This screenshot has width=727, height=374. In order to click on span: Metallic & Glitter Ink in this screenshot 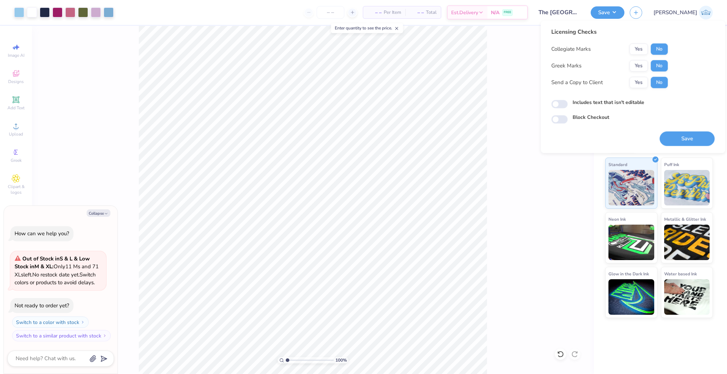, I will do `click(685, 219)`.